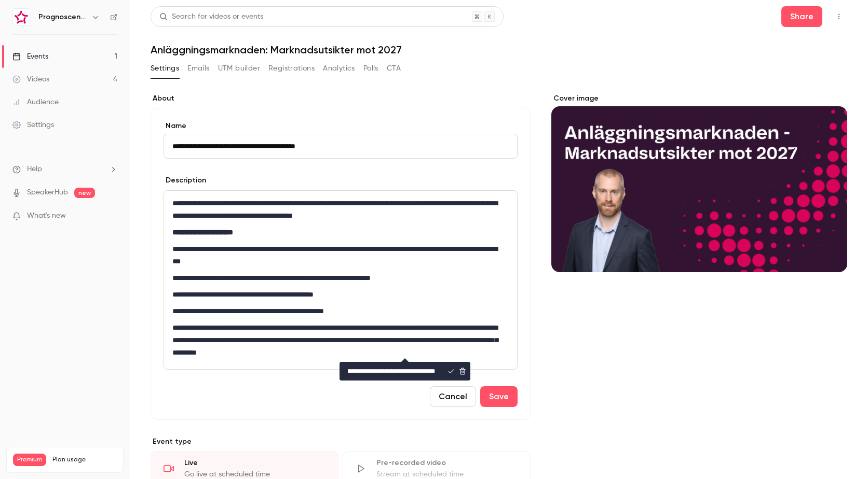 This screenshot has height=479, width=868. What do you see at coordinates (699, 182) in the screenshot?
I see `section: Cover image` at bounding box center [699, 182].